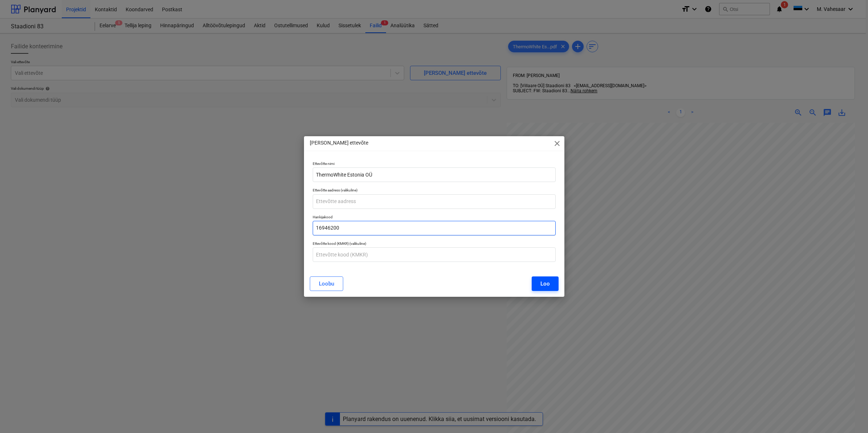  Describe the element at coordinates (434, 228) in the screenshot. I see `input: Hankijakood` at that location.